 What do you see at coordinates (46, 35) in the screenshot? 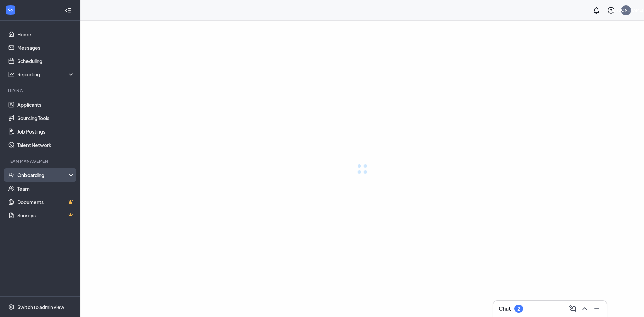
I see `a: Home` at bounding box center [46, 35].